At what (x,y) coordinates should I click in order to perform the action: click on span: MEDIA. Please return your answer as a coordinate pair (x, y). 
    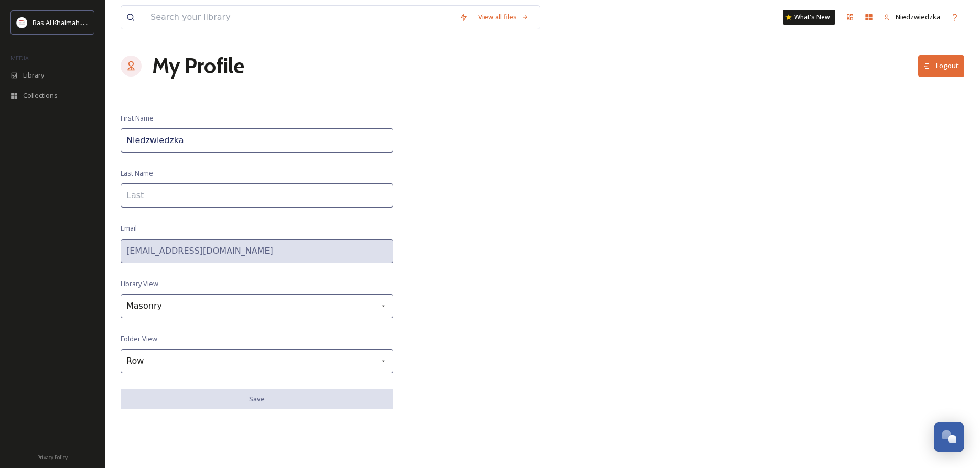
    Looking at the image, I should click on (19, 58).